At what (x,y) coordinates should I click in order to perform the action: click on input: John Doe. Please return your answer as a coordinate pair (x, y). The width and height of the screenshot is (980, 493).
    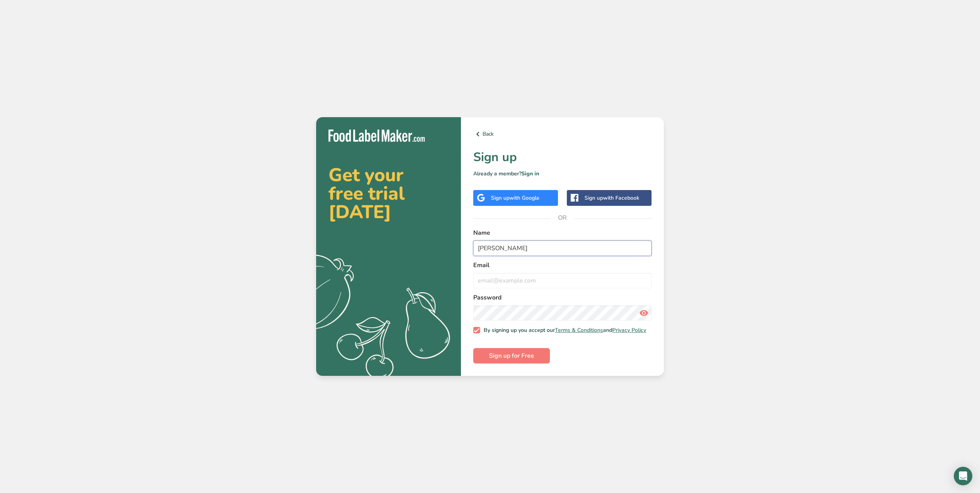
    Looking at the image, I should click on (562, 248).